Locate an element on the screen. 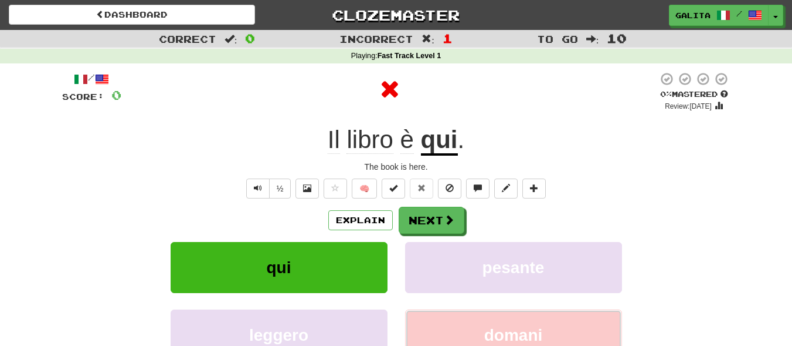 This screenshot has width=792, height=346. div: Text-to-speech controls is located at coordinates (267, 188).